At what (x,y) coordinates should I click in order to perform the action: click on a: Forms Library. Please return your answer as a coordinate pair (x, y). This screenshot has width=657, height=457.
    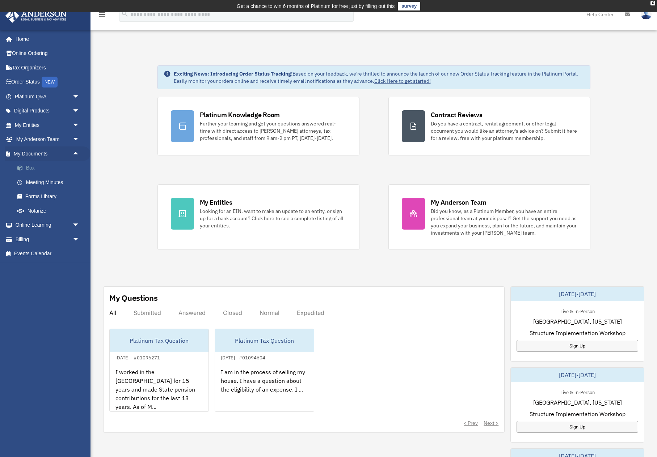
    Looking at the image, I should click on (50, 197).